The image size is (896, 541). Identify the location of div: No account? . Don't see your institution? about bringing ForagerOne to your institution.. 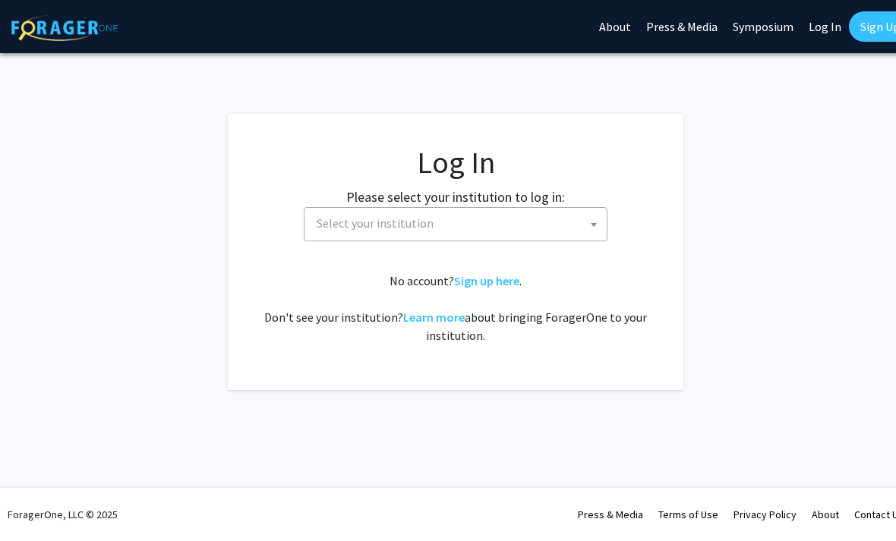
(456, 308).